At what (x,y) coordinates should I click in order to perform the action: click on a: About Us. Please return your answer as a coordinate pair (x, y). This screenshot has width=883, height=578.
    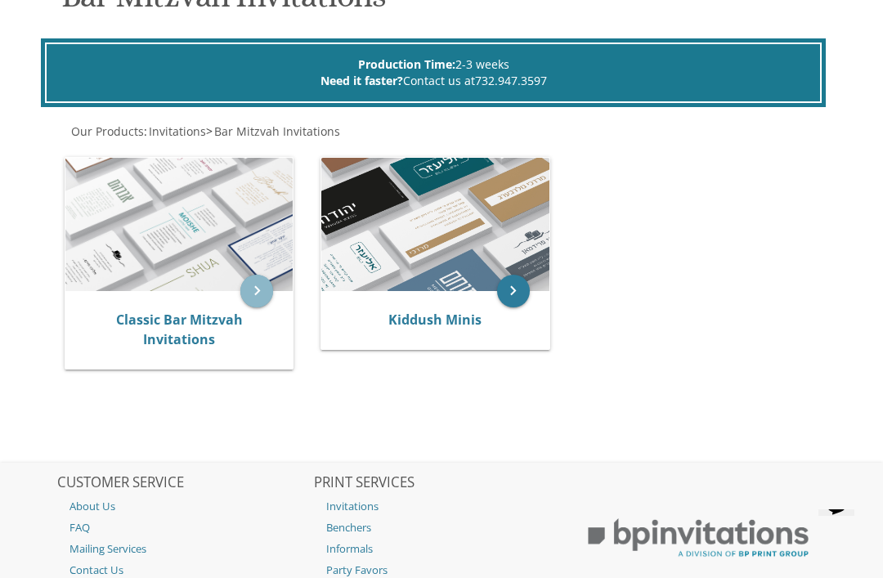
    Looking at the image, I should click on (184, 506).